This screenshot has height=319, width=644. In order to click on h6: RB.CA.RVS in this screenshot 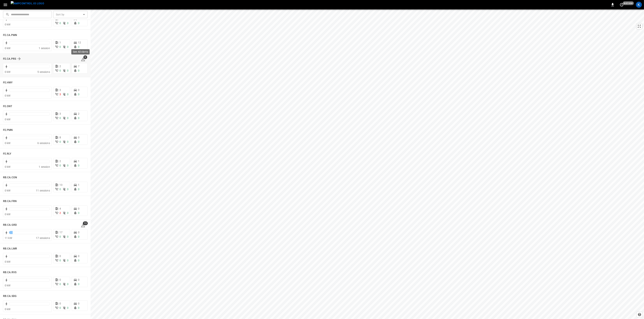, I will do `click(10, 273)`.